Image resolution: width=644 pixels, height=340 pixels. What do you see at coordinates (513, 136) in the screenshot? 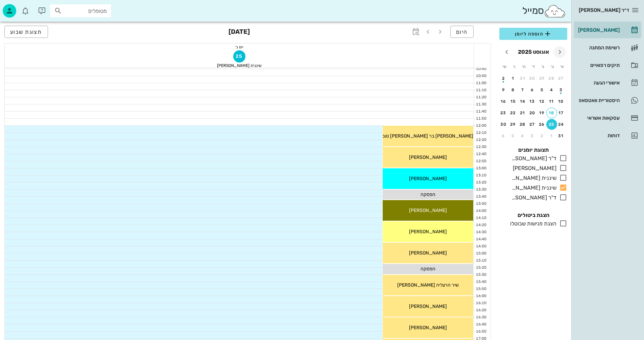
I see `div: 5` at bounding box center [513, 136].